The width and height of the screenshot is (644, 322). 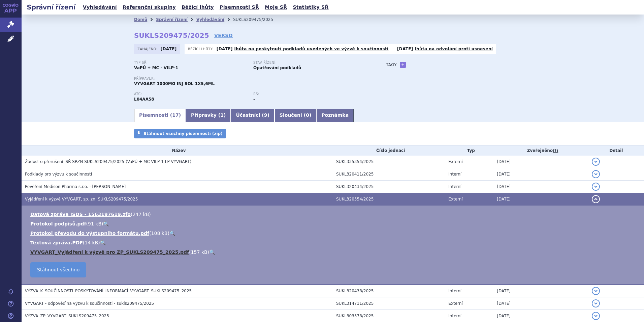 I want to click on a: Poznámka, so click(x=335, y=115).